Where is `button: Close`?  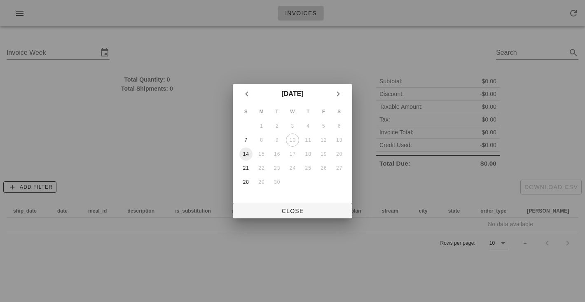
button: Close is located at coordinates (293, 211).